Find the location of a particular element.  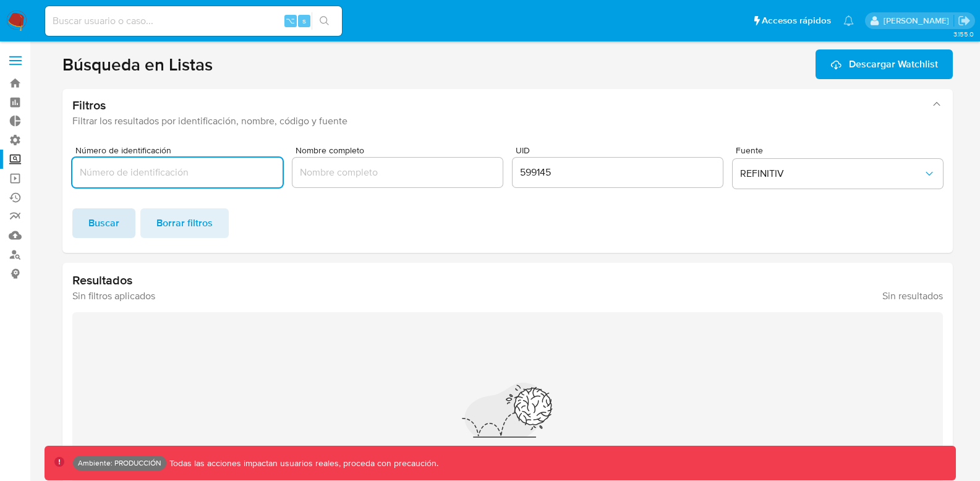

input: Buscar usuario o caso... is located at coordinates (193, 21).